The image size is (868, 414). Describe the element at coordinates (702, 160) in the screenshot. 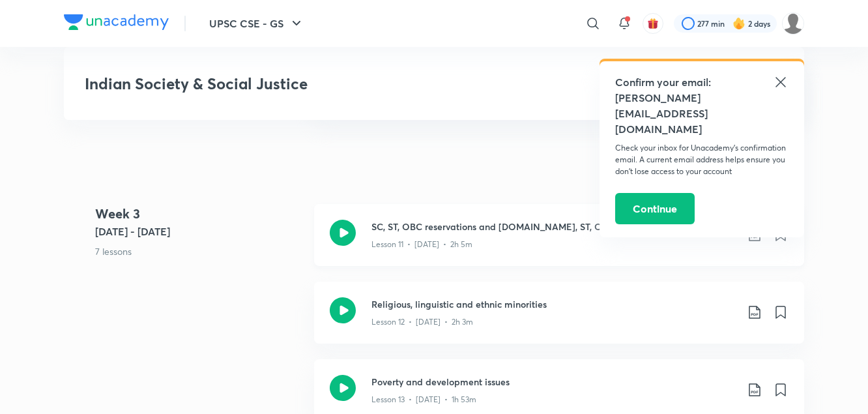

I see `p: Check your inbox for Unacademy’s confirmation email. A current email address helps ensure you don...` at that location.